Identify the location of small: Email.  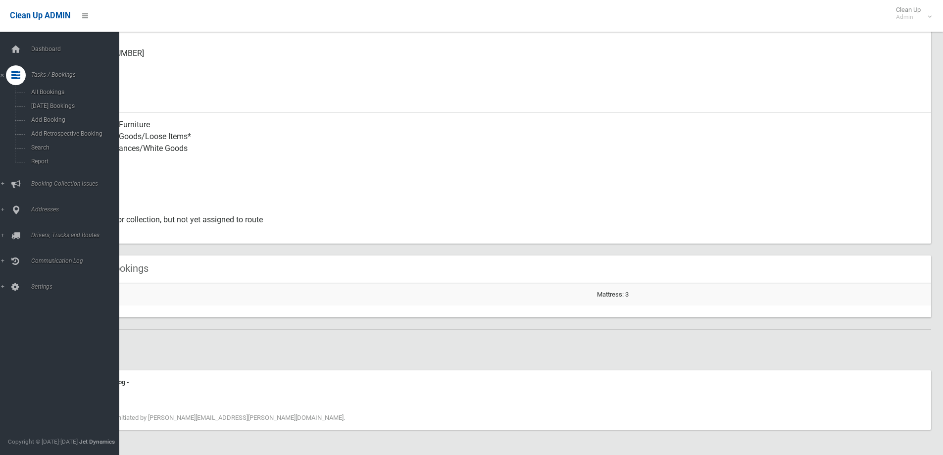
(501, 101).